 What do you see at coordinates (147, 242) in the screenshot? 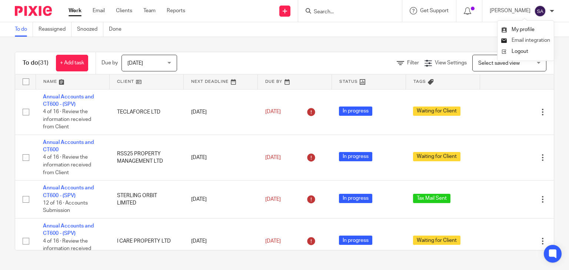
I see `td: I CARE PROPERTY LTD` at bounding box center [147, 242].